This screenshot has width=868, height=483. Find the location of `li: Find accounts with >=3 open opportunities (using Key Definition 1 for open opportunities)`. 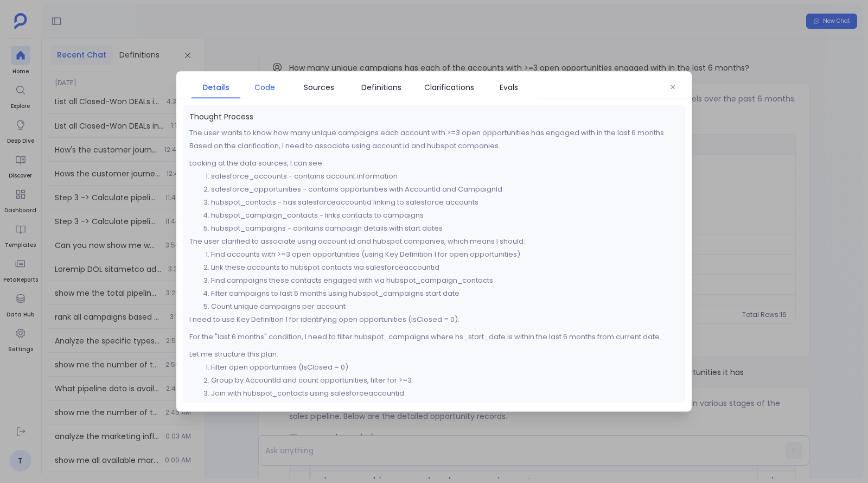

li: Find accounts with >=3 open opportunities (using Key Definition 1 for open opportunities) is located at coordinates (445, 254).